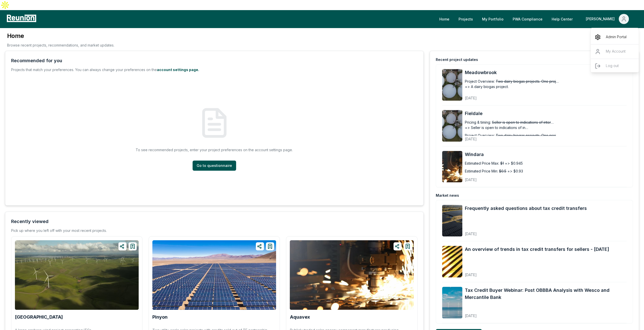 The height and width of the screenshot is (330, 644). What do you see at coordinates (84, 70) in the screenshot?
I see `span: Projects that match your preferences. You can always change your preferences on the` at bounding box center [84, 70].